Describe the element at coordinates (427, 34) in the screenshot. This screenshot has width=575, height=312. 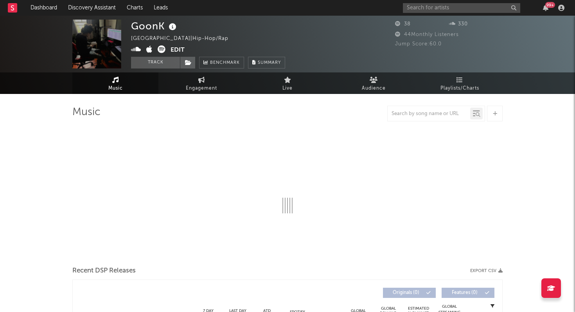
I see `span: 44 Monthly Listeners` at that location.